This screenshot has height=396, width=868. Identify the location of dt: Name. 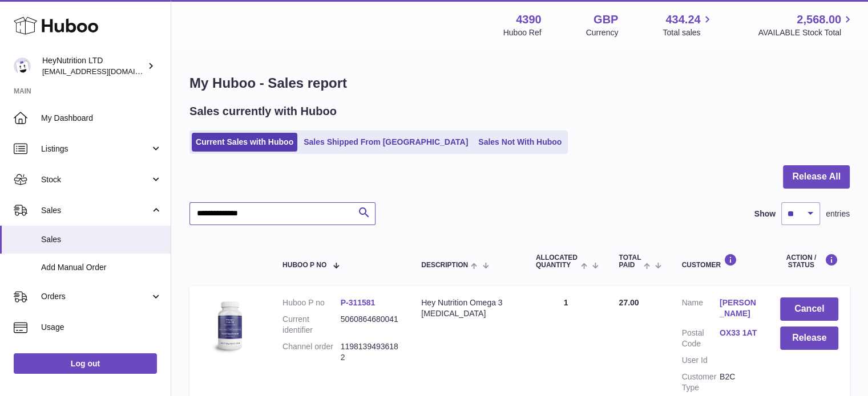
(700, 310).